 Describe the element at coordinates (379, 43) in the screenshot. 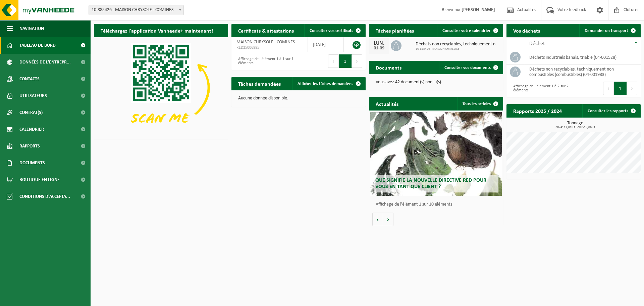

I see `div: LUN.` at that location.